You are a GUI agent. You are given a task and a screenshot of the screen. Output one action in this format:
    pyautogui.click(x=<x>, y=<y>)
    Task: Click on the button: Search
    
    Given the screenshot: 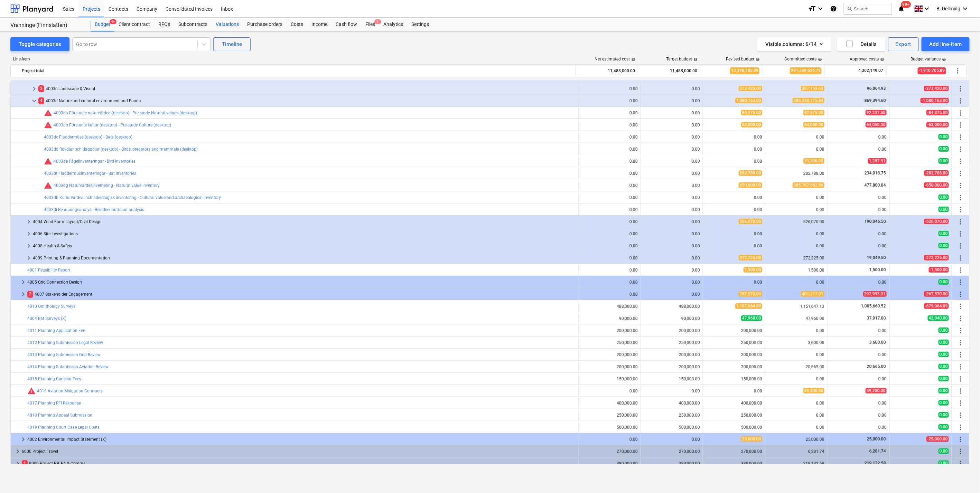 What is the action you would take?
    pyautogui.click(x=868, y=9)
    